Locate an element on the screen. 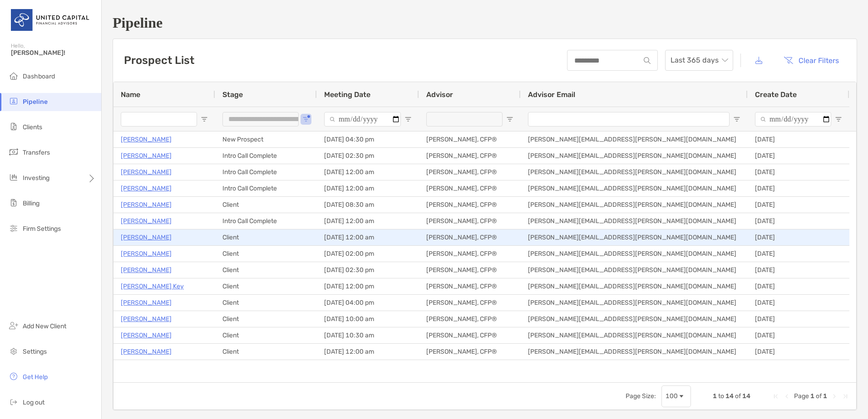 The height and width of the screenshot is (419, 868). span: Last 365 days is located at coordinates (699, 60).